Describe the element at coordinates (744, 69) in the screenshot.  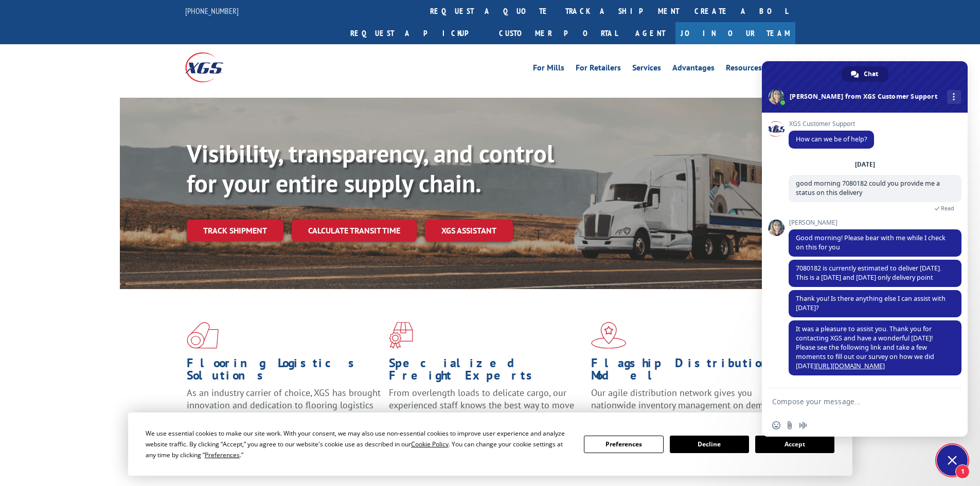
I see `a: Resources` at that location.